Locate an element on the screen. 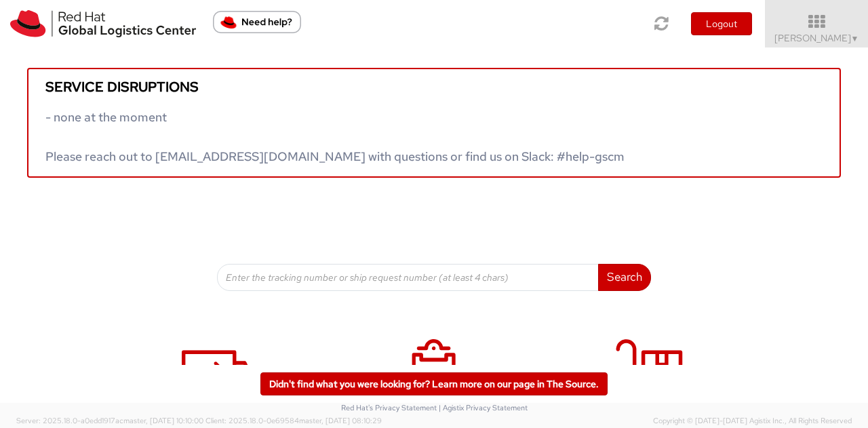 This screenshot has height=428, width=868. h5: Service disruptions is located at coordinates (434, 87).